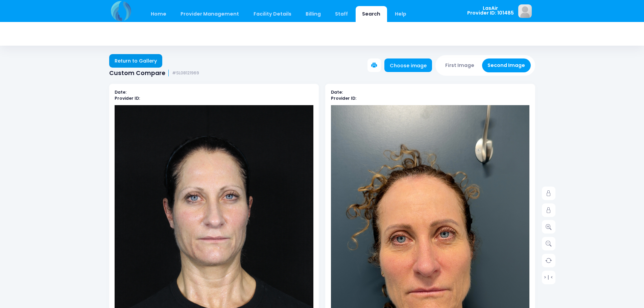 The height and width of the screenshot is (308, 644). Describe the element at coordinates (342, 14) in the screenshot. I see `a: Staff` at that location.